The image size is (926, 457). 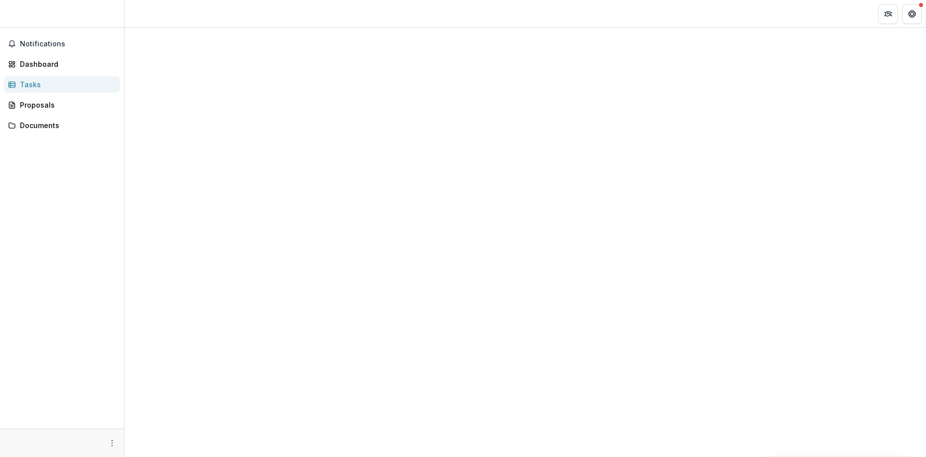 I want to click on div: Tasks, so click(x=66, y=84).